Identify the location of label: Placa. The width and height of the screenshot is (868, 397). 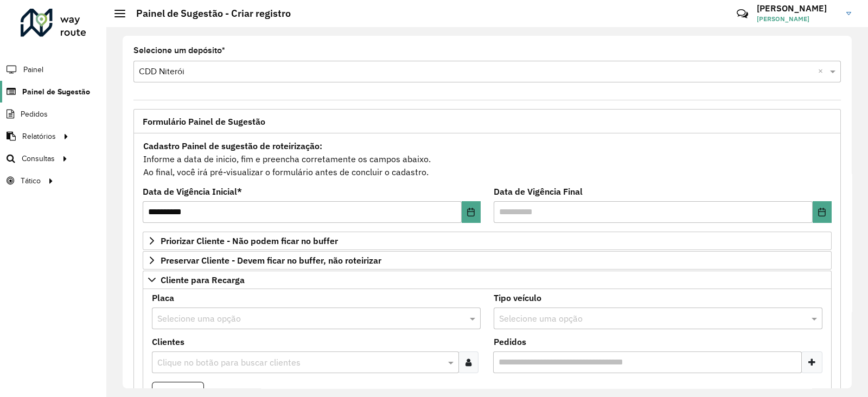
(163, 298).